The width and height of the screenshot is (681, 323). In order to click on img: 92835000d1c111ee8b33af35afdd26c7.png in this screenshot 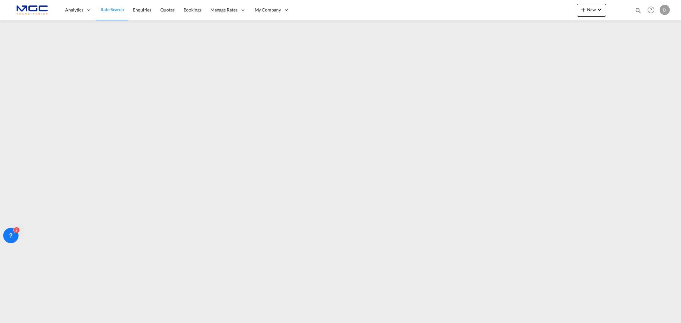, I will do `click(31, 10)`.